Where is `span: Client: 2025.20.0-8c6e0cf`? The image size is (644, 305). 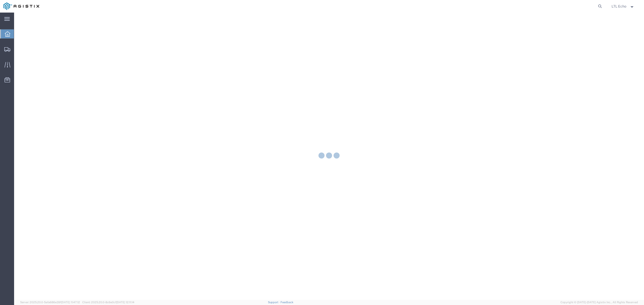
span: Client: 2025.20.0-8c6e0cf is located at coordinates (108, 303).